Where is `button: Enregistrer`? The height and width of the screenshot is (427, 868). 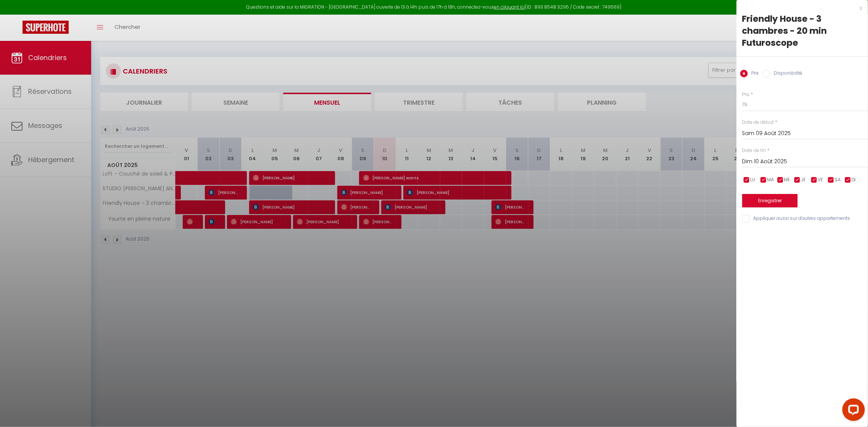 button: Enregistrer is located at coordinates (770, 201).